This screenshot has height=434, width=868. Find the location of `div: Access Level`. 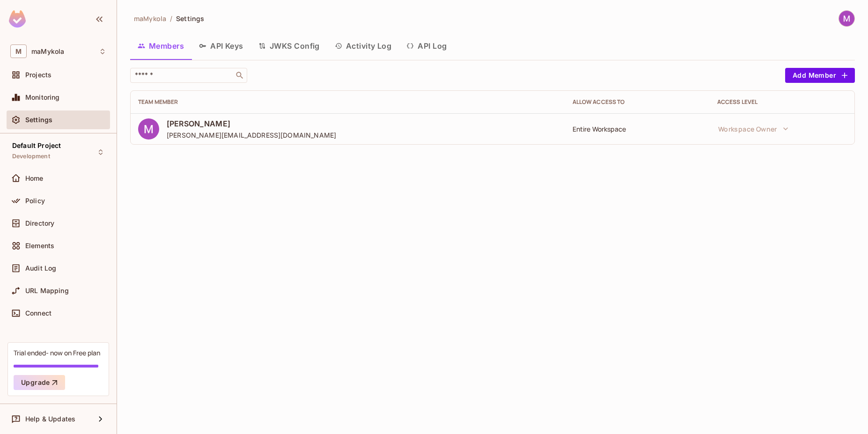

div: Access Level is located at coordinates (782, 102).